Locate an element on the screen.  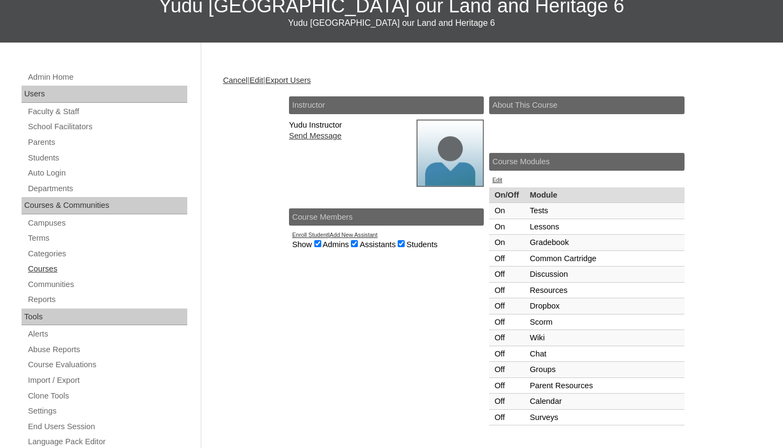
a: Campuses is located at coordinates (107, 223).